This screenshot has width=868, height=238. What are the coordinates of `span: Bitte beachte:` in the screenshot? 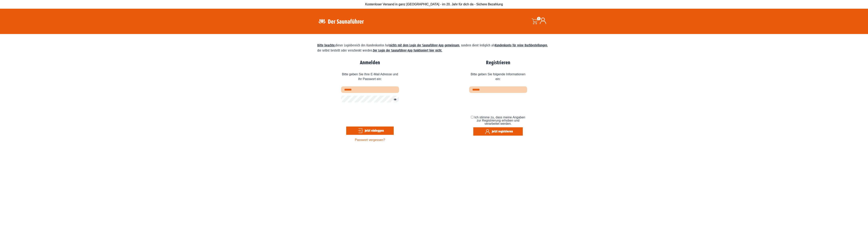 It's located at (326, 46).